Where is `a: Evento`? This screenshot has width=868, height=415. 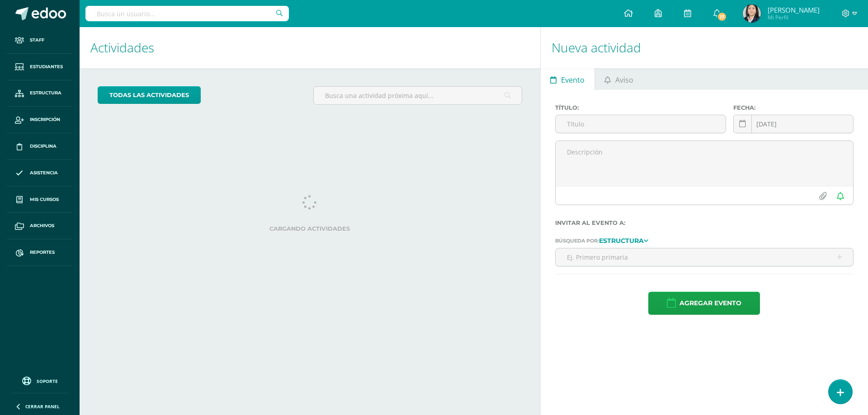
a: Evento is located at coordinates (567, 79).